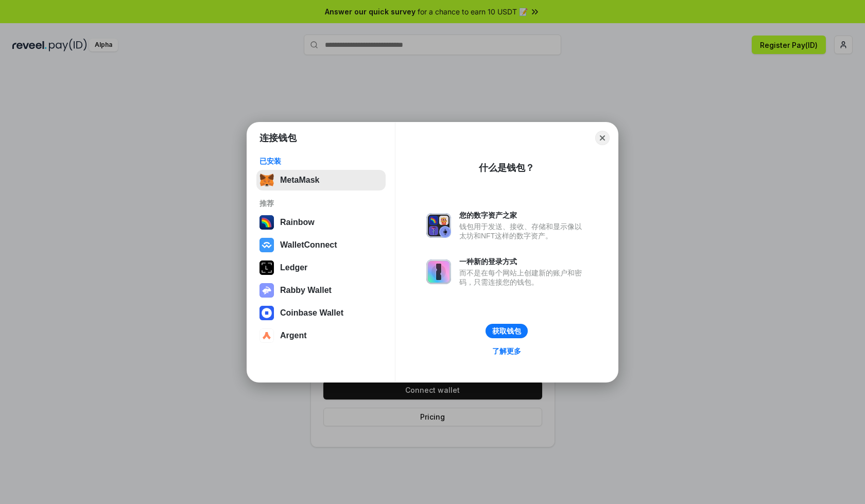 The height and width of the screenshot is (504, 865). What do you see at coordinates (266, 223) in the screenshot?
I see `img: svg+xml,%3Csvg%20width%3D%22120%22%20height%3D%22120%22%20viewBox%3D%220%200%20120%20120%22%20fil...` at bounding box center [266, 223].